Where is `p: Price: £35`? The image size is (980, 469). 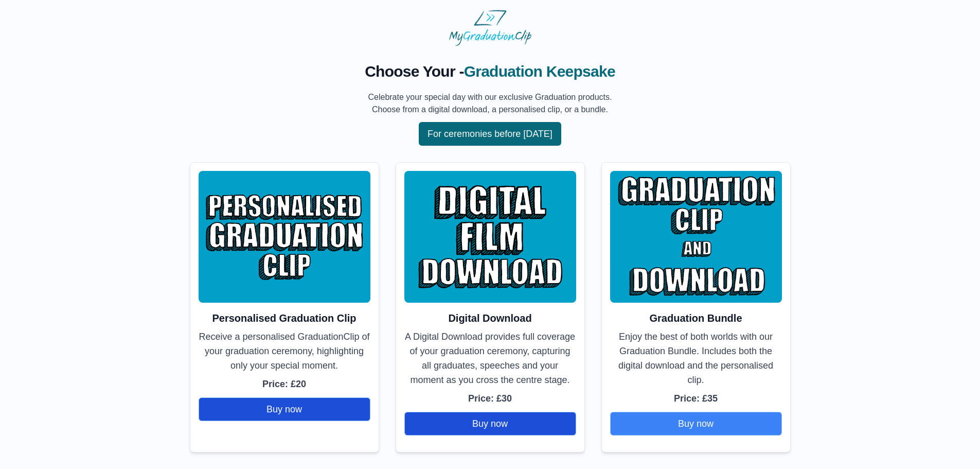 p: Price: £35 is located at coordinates (696, 398).